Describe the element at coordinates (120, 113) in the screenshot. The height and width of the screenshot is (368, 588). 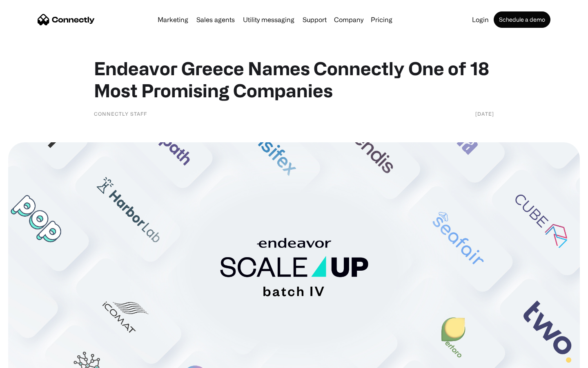
I see `div: Connectly Staff` at that location.